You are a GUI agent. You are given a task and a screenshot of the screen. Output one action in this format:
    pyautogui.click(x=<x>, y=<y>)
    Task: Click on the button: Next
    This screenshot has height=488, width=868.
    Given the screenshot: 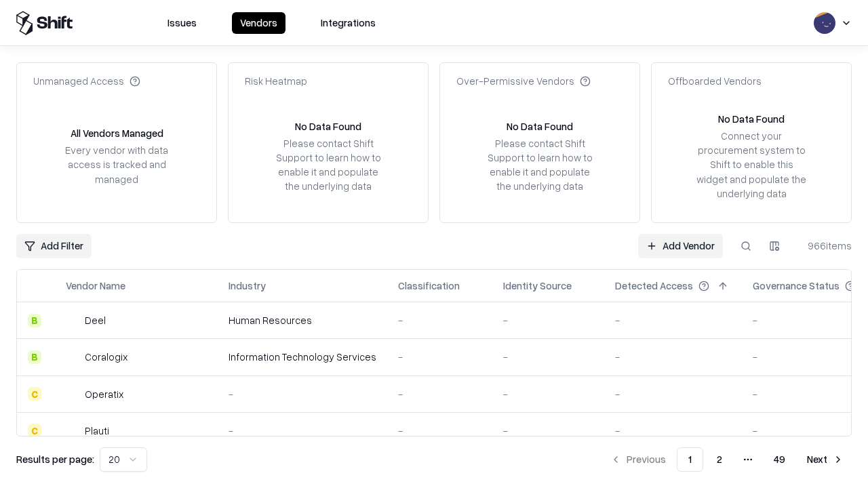 What is the action you would take?
    pyautogui.click(x=826, y=459)
    